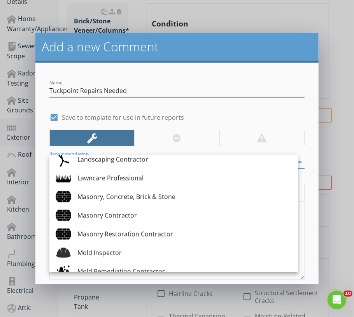 The width and height of the screenshot is (354, 317). Describe the element at coordinates (348, 294) in the screenshot. I see `span: 10` at that location.